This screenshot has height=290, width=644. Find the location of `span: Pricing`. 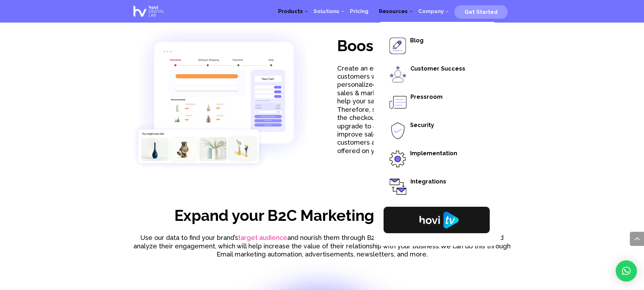

span: Pricing is located at coordinates (359, 11).